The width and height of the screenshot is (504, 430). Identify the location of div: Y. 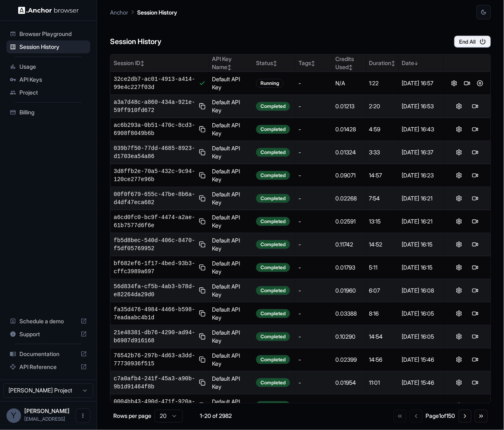
(14, 416).